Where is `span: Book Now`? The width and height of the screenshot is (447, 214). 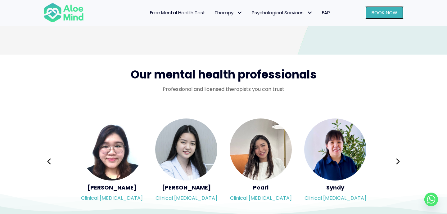 span: Book Now is located at coordinates (384, 12).